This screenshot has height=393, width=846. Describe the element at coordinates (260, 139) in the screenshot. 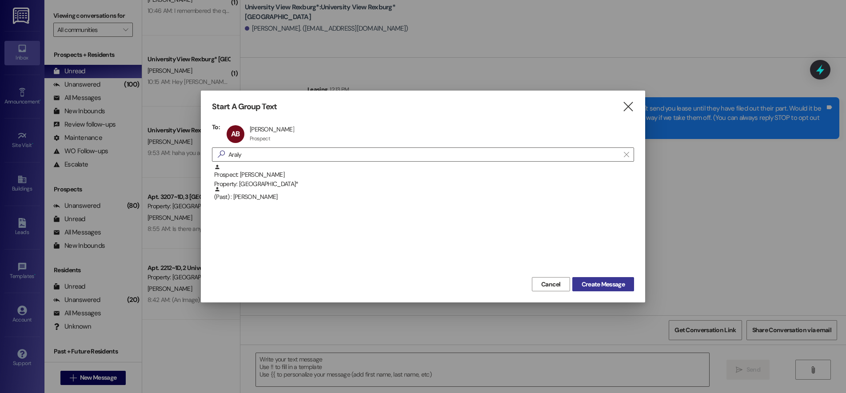

I see `div: Prospect` at that location.